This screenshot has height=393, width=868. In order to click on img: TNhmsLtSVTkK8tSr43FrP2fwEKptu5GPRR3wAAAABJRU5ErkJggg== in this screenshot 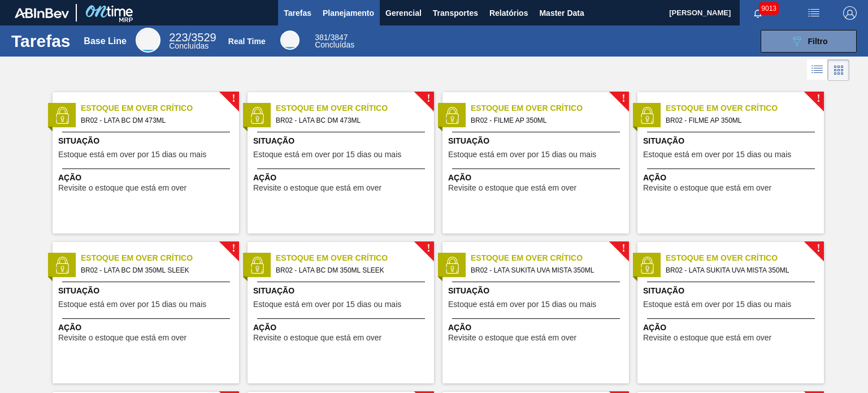, I will do `click(42, 13)`.